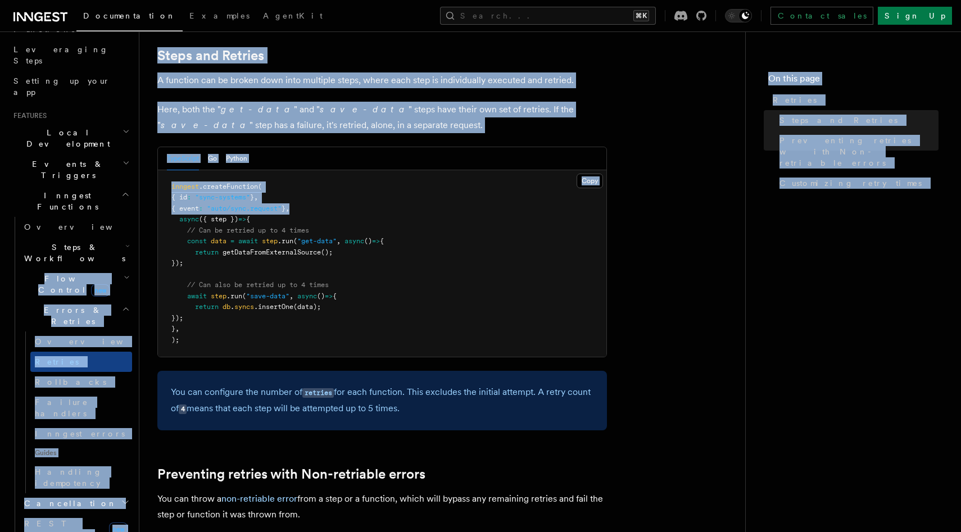  What do you see at coordinates (76, 412) in the screenshot?
I see `div: Errors & Retries` at bounding box center [76, 412].